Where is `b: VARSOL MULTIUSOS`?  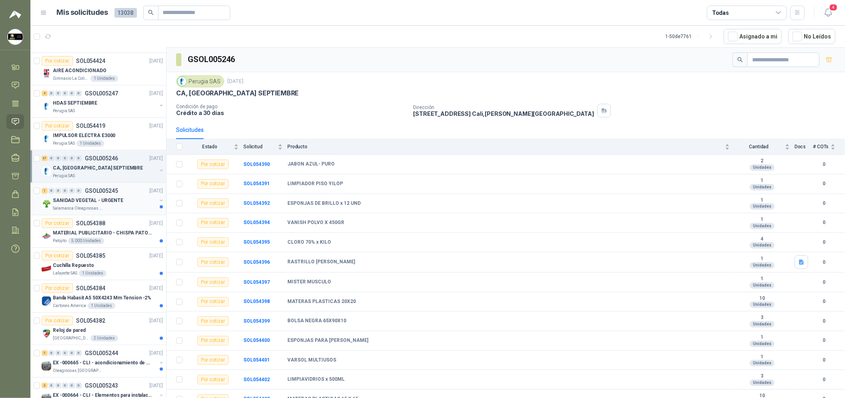
b: VARSOL MULTIUSOS is located at coordinates (312, 360).